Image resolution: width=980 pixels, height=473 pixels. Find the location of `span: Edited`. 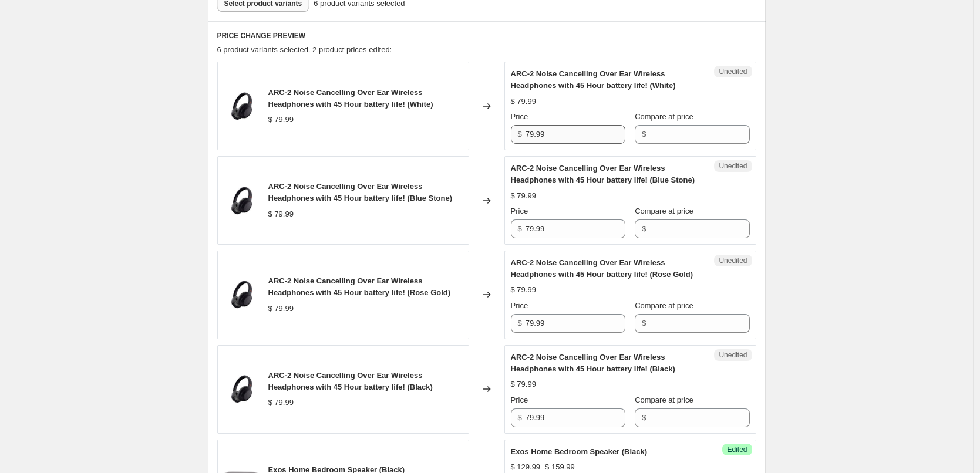

span: Edited is located at coordinates (737, 450).